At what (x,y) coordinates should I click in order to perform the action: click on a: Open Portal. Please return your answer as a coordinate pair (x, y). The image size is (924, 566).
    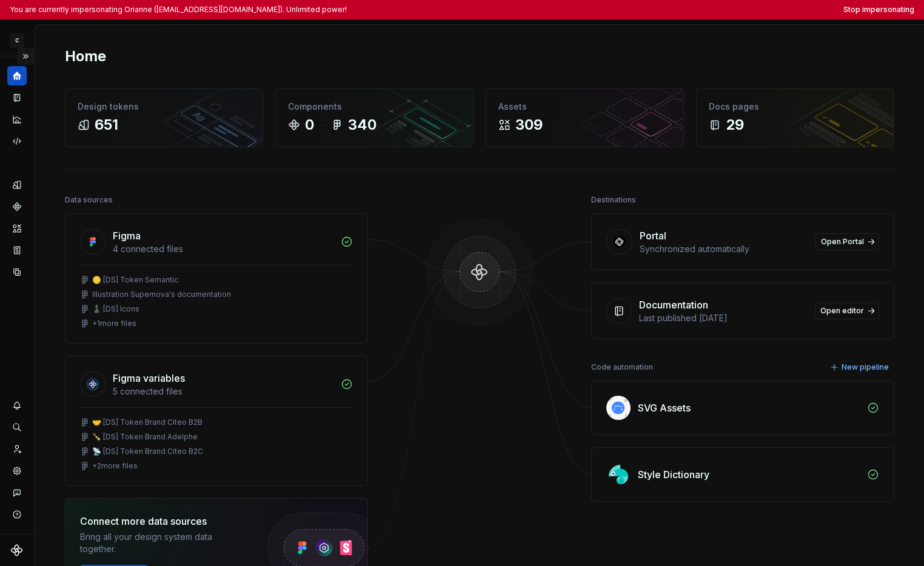
    Looking at the image, I should click on (847, 241).